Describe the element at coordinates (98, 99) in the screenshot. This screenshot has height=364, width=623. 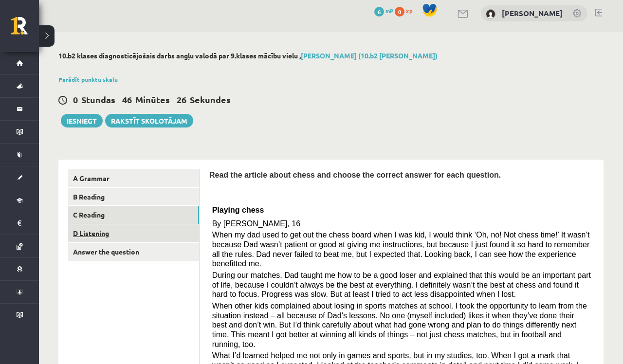
I see `span: Stundas` at that location.